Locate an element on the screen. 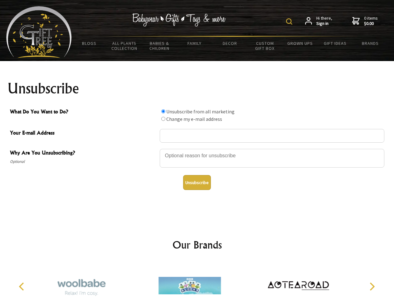 Image resolution: width=394 pixels, height=299 pixels. textarea: Why Are You Unsubscribing? is located at coordinates (272, 158).